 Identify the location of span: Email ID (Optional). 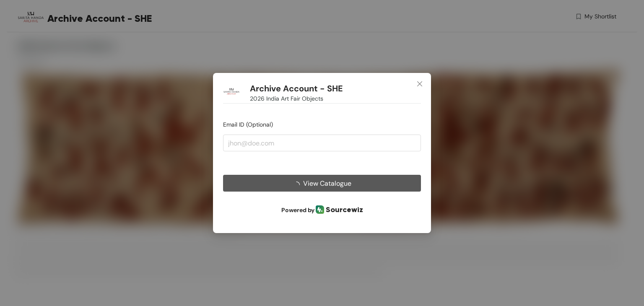
(248, 125).